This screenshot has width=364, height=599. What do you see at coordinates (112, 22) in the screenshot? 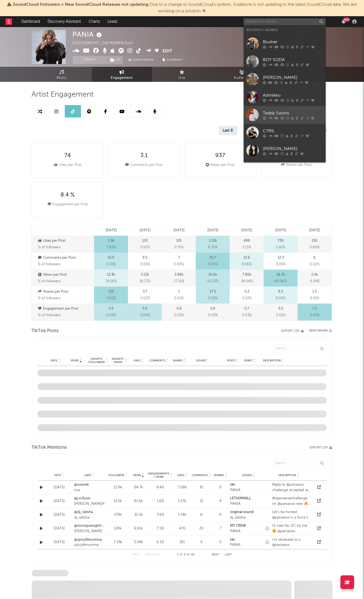
I see `a: Leads` at bounding box center [112, 22].